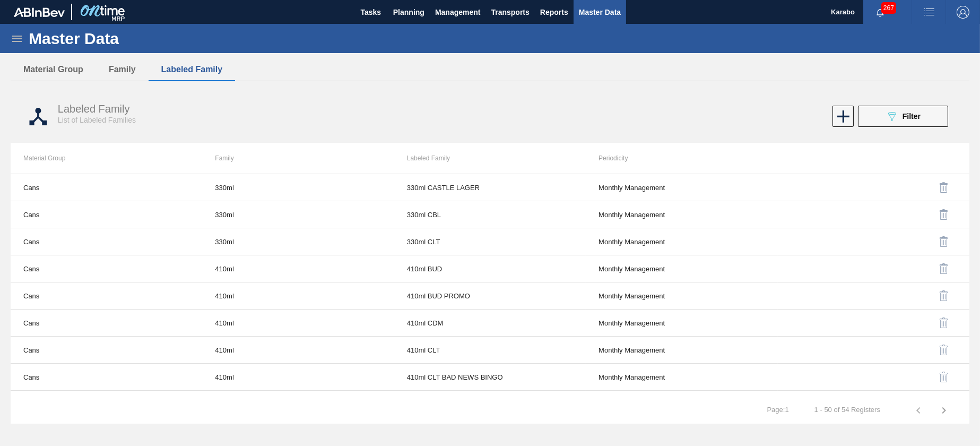  What do you see at coordinates (192, 70) in the screenshot?
I see `button: Labeled Family` at bounding box center [192, 70].